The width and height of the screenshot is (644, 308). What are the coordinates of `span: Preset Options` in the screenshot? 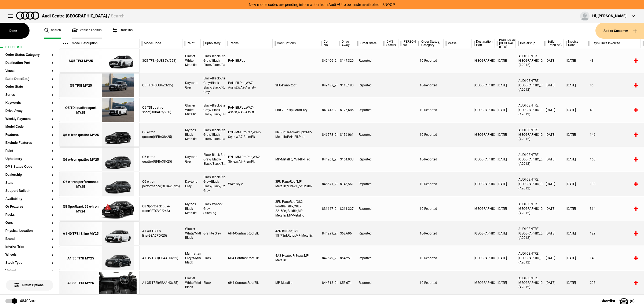 It's located at (30, 282).